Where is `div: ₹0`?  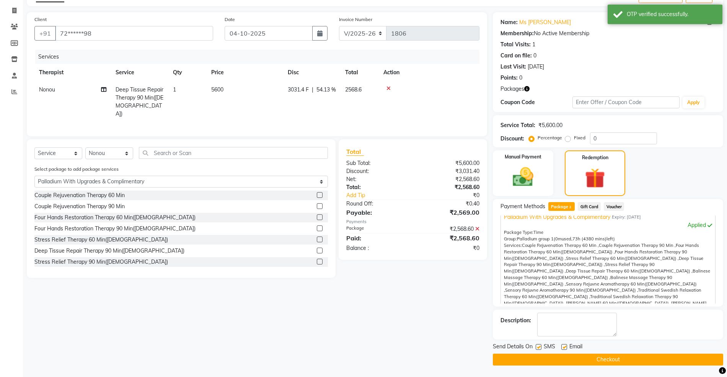
div: ₹0 is located at coordinates (455, 195).